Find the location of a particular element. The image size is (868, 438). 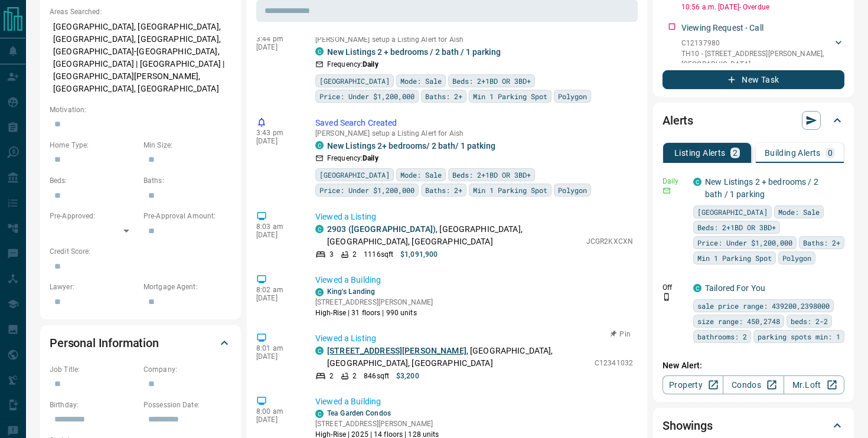

svg: Email is located at coordinates (666, 191).